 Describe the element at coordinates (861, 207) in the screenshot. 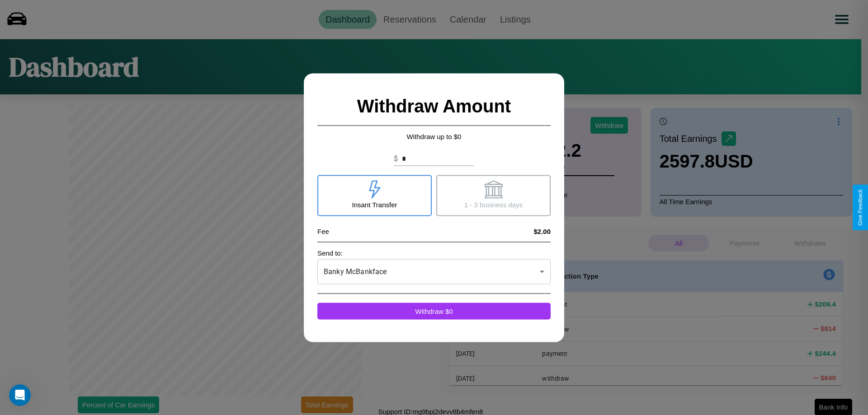

I see `div: Give Feedback` at that location.